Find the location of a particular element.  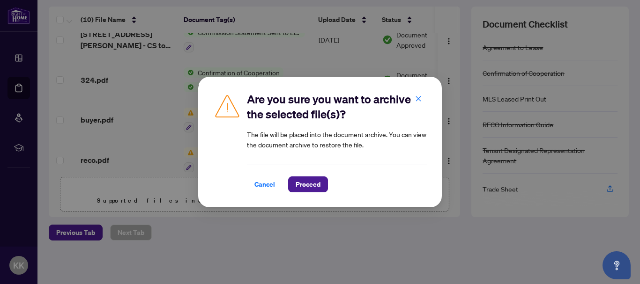

button: Proceed is located at coordinates (308, 185).